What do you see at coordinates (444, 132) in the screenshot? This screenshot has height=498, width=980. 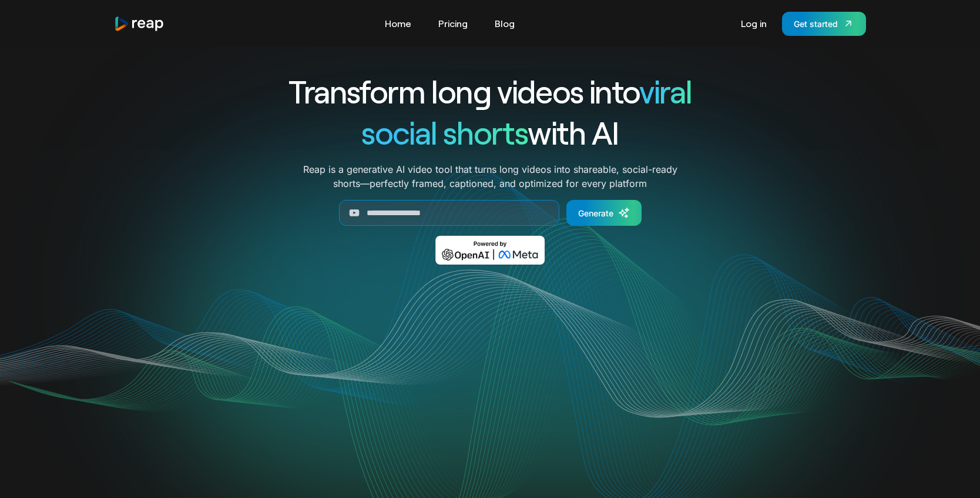 I see `span: social shorts` at bounding box center [444, 132].